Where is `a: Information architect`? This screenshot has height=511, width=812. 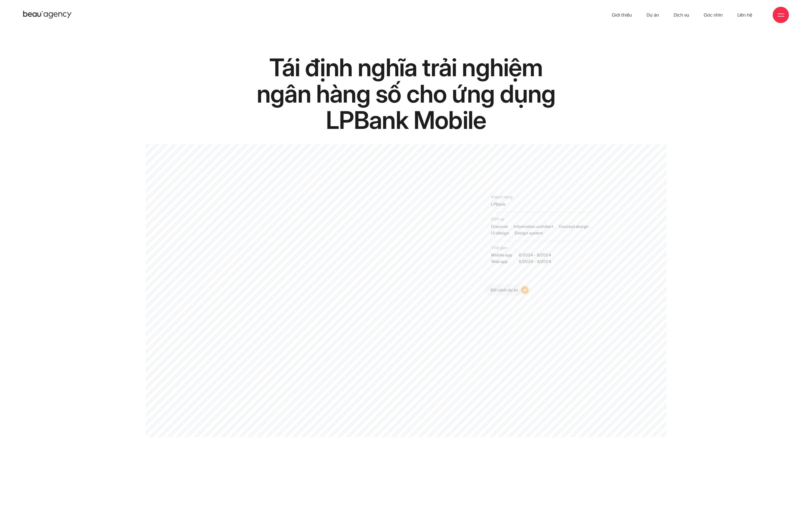
a: Information architect is located at coordinates (534, 227).